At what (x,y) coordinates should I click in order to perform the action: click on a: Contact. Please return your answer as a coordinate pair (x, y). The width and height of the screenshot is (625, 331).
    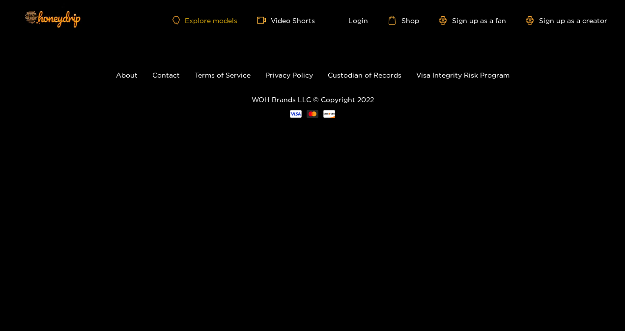
    Looking at the image, I should click on (166, 75).